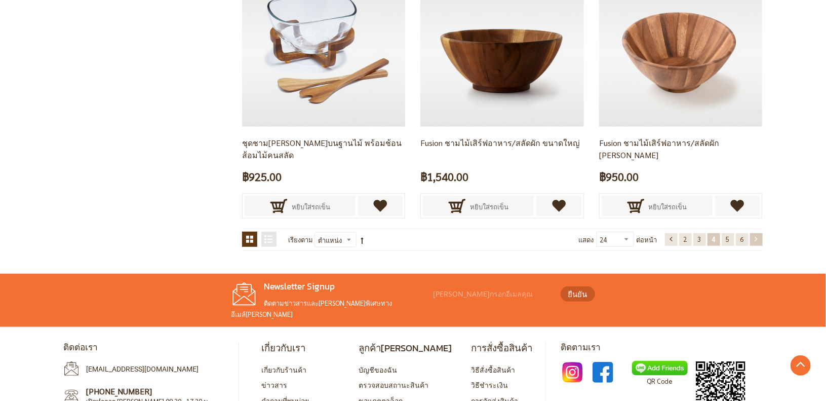 The width and height of the screenshot is (826, 401). What do you see at coordinates (262, 176) in the screenshot?
I see `span: ฿925.00` at bounding box center [262, 176].